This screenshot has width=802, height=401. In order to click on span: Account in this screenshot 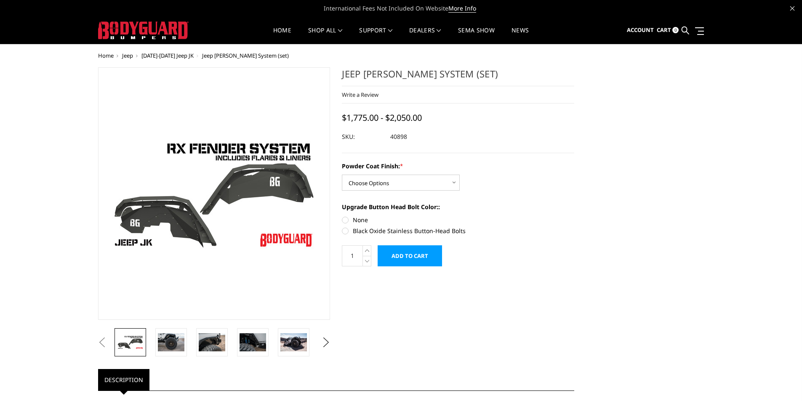, I will do `click(640, 30)`.